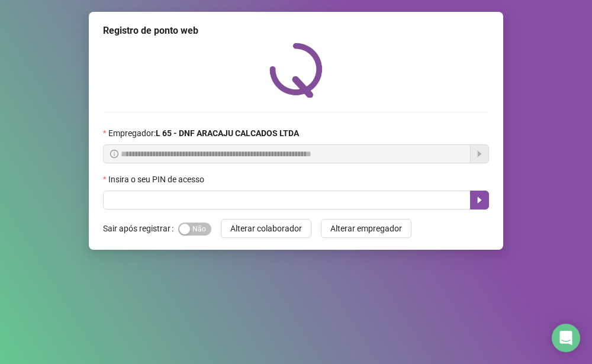  Describe the element at coordinates (296, 31) in the screenshot. I see `div: Registro de ponto web` at that location.